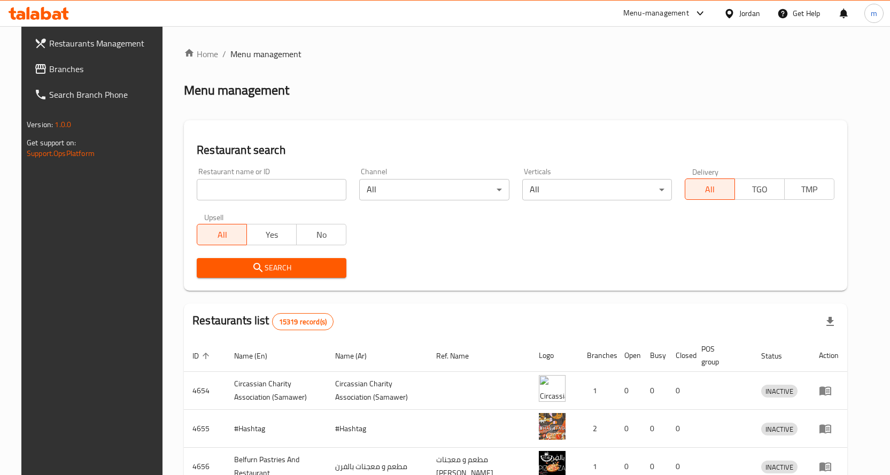 The height and width of the screenshot is (475, 890). I want to click on label: Delivery, so click(706, 172).